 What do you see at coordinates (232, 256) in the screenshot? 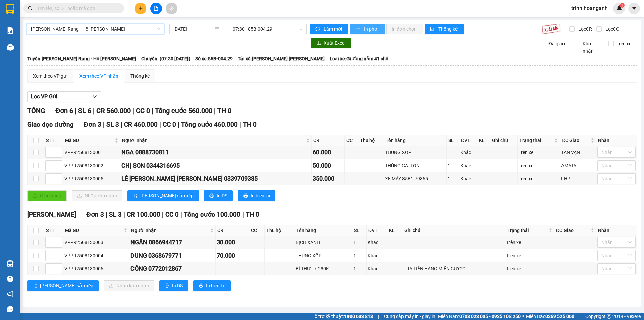
I see `div: 70.000` at bounding box center [232, 256].